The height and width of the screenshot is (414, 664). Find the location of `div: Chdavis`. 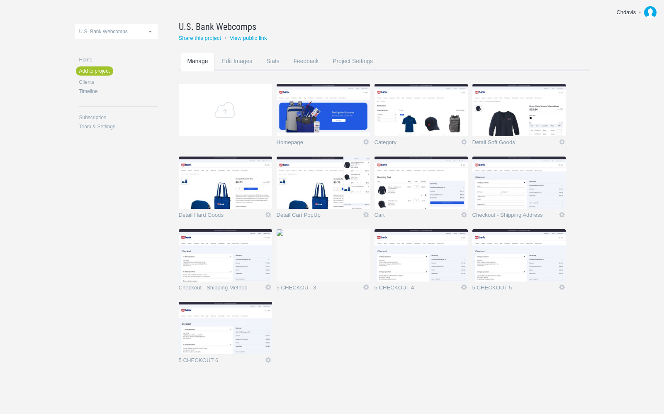

div: Chdavis is located at coordinates (626, 12).